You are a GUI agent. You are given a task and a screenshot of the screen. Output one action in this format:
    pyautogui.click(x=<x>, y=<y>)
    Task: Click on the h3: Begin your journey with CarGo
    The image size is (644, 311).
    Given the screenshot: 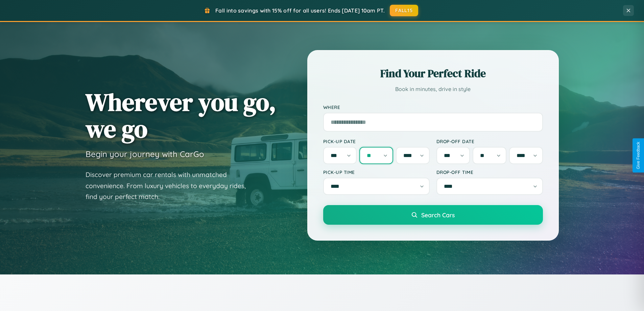 What is the action you would take?
    pyautogui.click(x=145, y=154)
    